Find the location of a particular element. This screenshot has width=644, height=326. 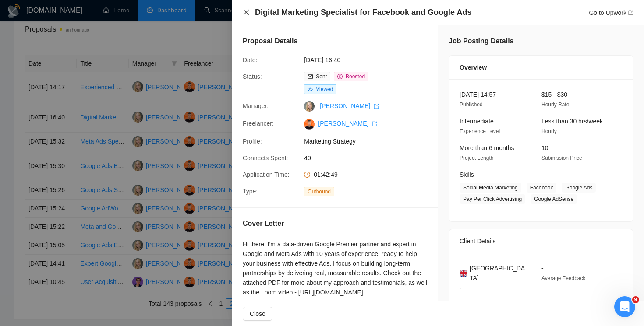

a: Go to Upworkexport is located at coordinates (611, 13).